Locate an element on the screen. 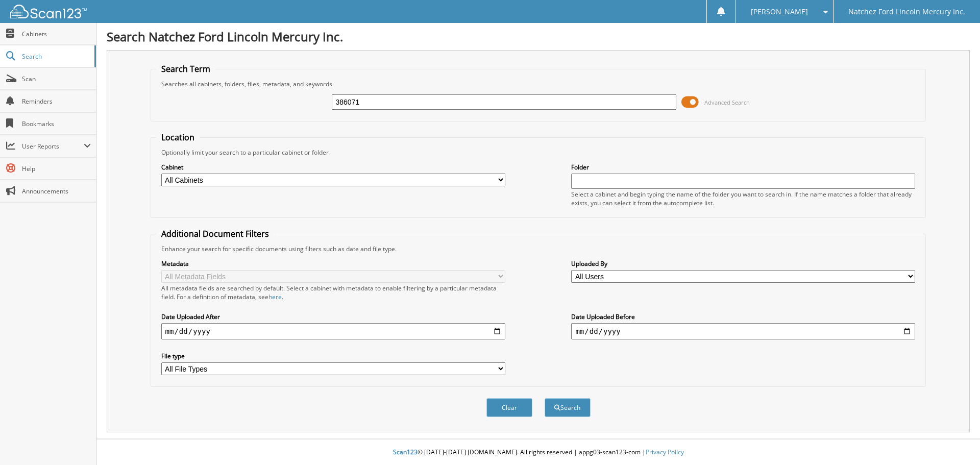 This screenshot has height=465, width=980. div: Chat Widget is located at coordinates (955, 441).